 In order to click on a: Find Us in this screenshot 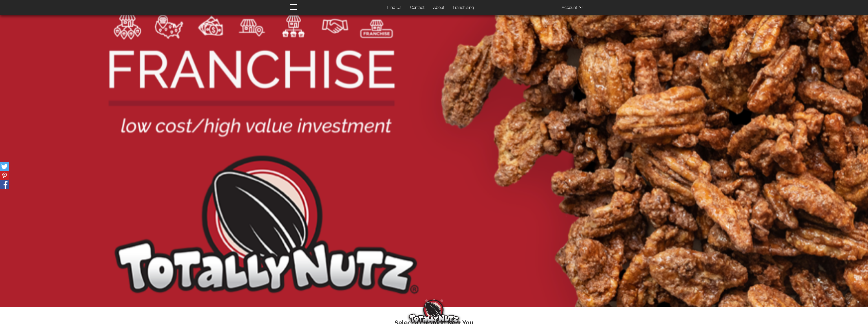, I will do `click(394, 7)`.